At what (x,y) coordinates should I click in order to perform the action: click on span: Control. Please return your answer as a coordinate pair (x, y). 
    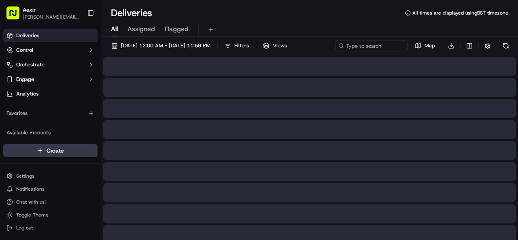
    Looking at the image, I should click on (25, 50).